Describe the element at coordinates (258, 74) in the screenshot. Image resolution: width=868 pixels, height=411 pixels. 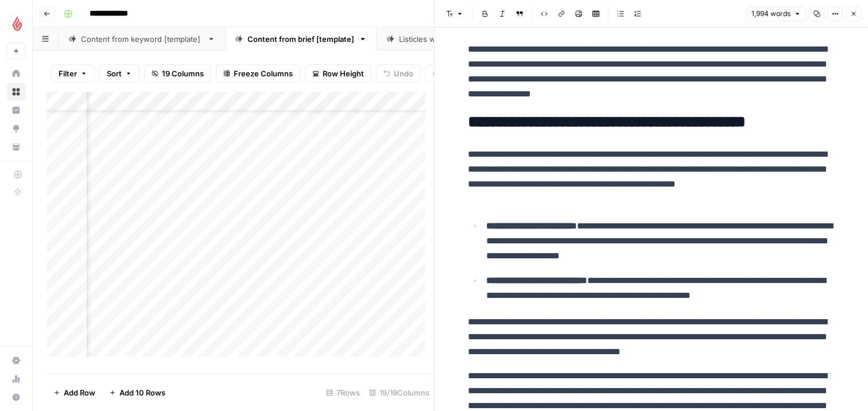
I see `button: Freeze Columns` at that location.